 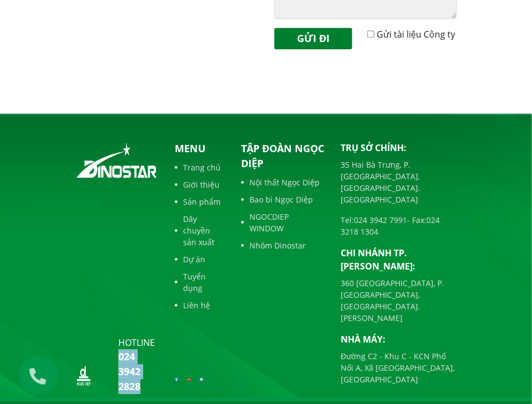 What do you see at coordinates (199, 259) in the screenshot?
I see `a: Dự án` at bounding box center [199, 259].